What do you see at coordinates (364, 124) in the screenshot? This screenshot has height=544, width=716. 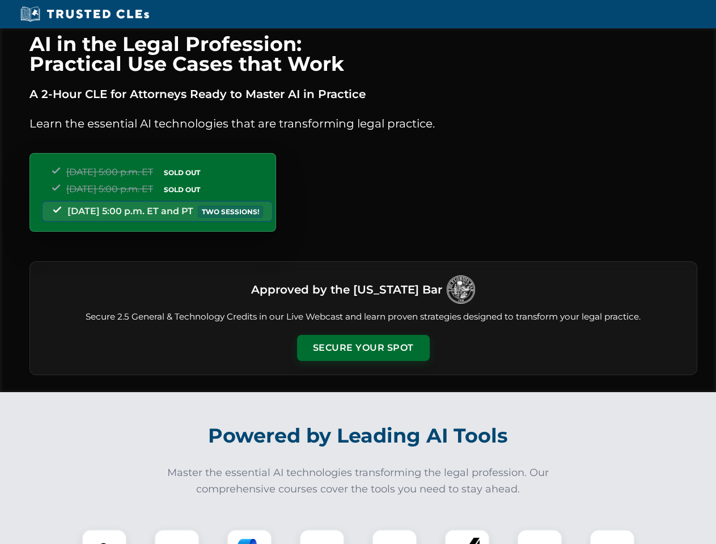 I see `p: Learn the essential AI technologies that are transforming legal practice.` at bounding box center [364, 124].